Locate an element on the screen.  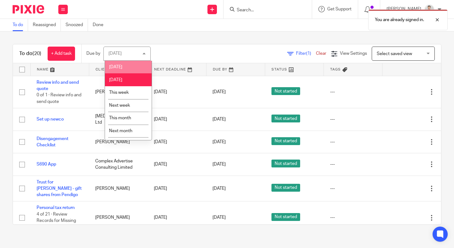
a: Disengagement Checklist is located at coordinates (52, 142).